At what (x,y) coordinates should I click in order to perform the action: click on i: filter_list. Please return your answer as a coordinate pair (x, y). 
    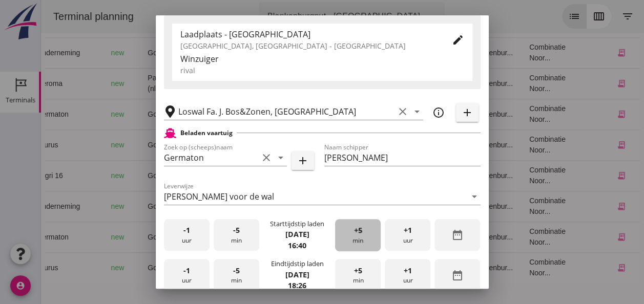
    Looking at the image, I should click on (587, 16).